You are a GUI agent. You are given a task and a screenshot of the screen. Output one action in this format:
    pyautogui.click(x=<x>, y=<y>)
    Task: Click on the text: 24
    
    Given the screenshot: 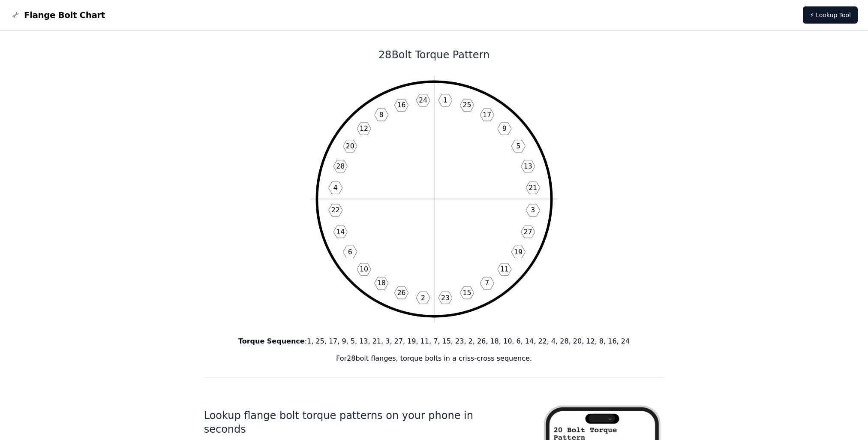 What is the action you would take?
    pyautogui.click(x=422, y=100)
    